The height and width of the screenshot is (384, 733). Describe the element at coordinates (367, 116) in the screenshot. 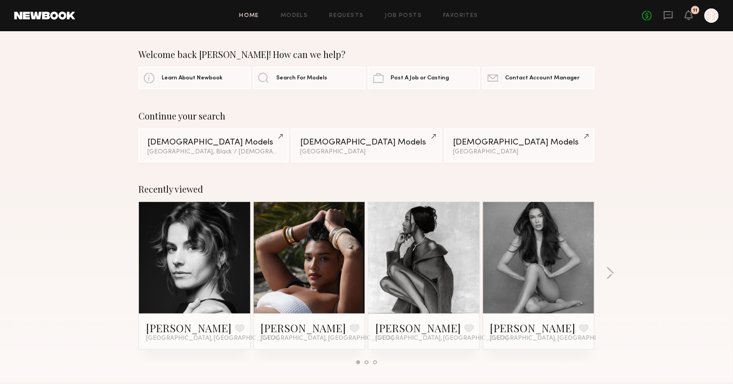

I see `div: Continue your search` at that location.